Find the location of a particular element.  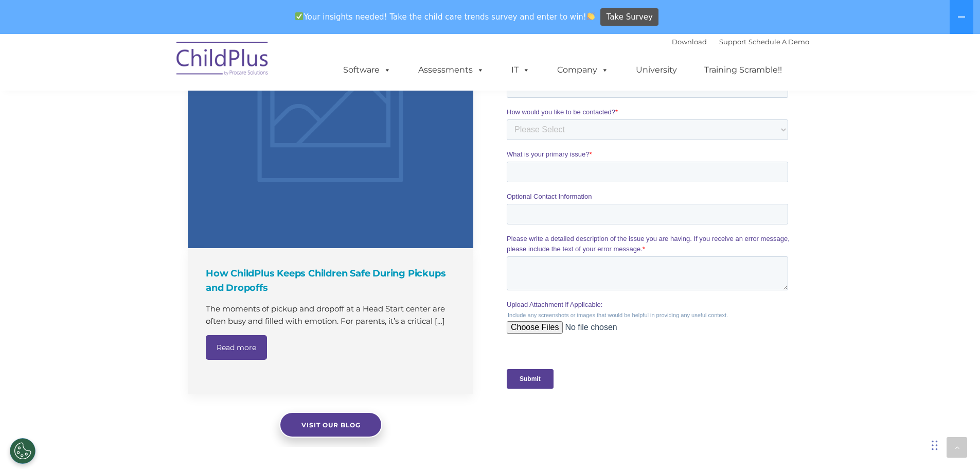

a: Support is located at coordinates (733, 42).